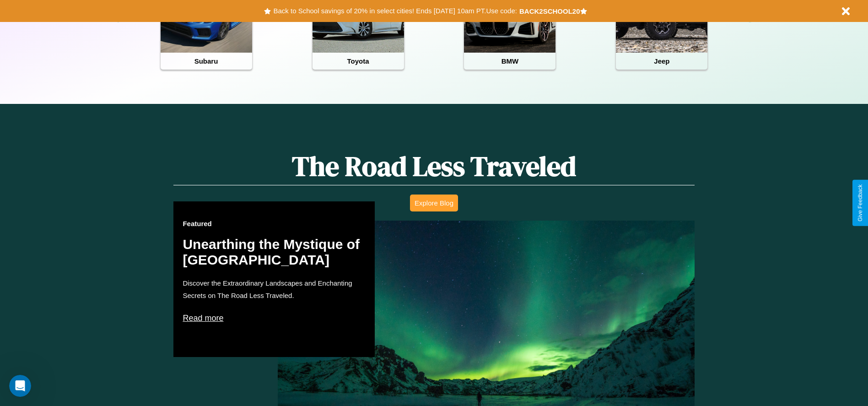 Image resolution: width=868 pixels, height=406 pixels. Describe the element at coordinates (274, 224) in the screenshot. I see `h3: Featured` at that location.